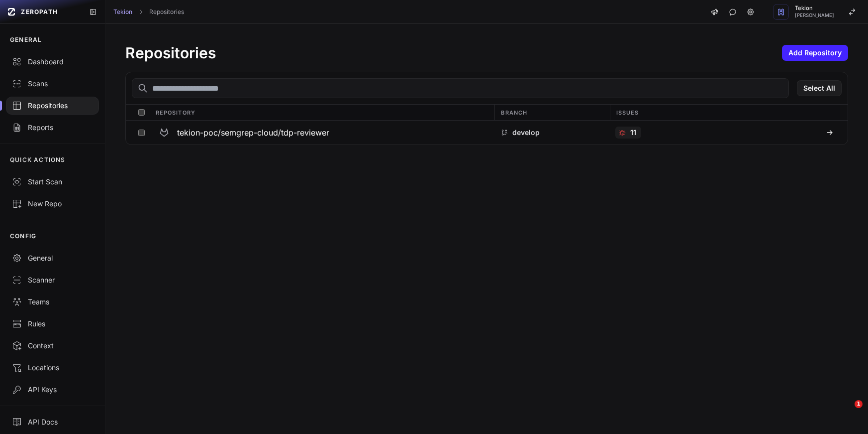 This screenshot has height=434, width=868. I want to click on div: Scans, so click(53, 83).